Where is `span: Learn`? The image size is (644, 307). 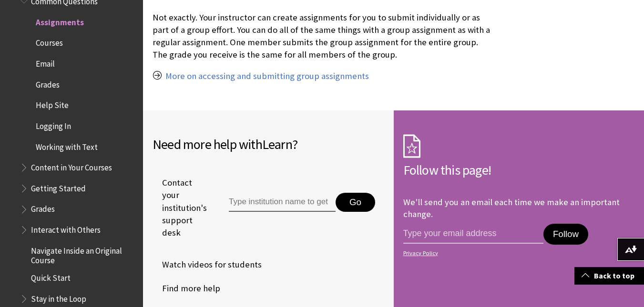 span: Learn is located at coordinates (277, 144).